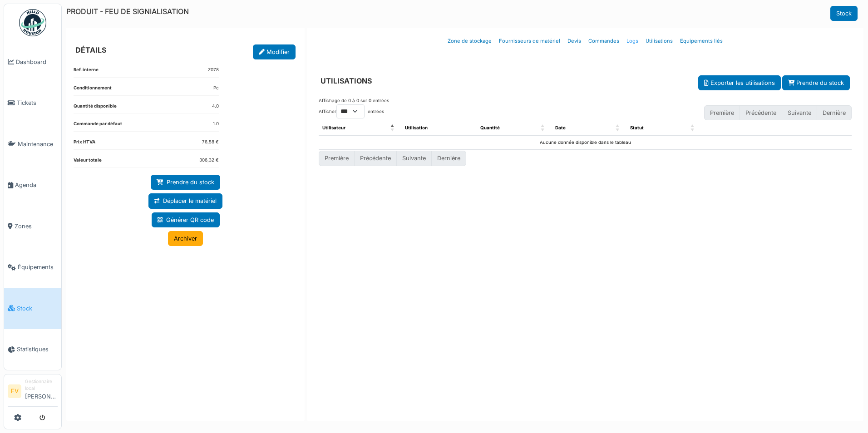  Describe the element at coordinates (37, 308) in the screenshot. I see `span: Stock` at that location.